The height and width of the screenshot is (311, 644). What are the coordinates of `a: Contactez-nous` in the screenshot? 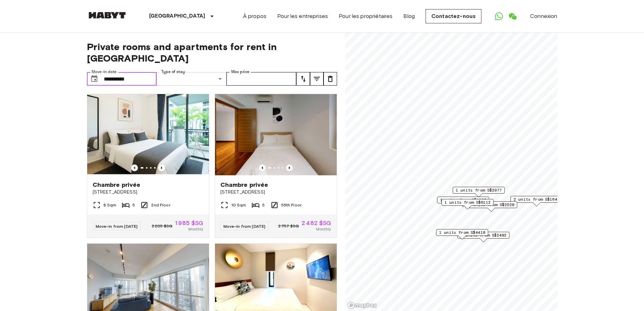 It's located at (453, 16).